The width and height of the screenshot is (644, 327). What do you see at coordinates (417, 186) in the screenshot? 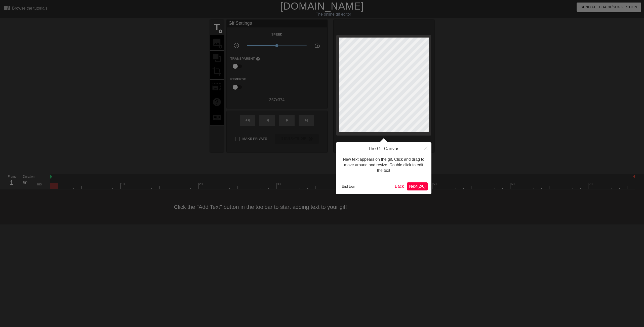
I see `span: Next ( 2 / 6 )` at bounding box center [417, 186].